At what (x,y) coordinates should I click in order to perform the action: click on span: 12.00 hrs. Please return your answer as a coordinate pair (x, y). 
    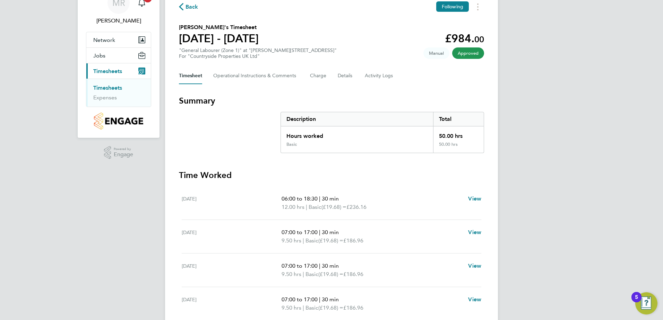
    Looking at the image, I should click on (293, 207).